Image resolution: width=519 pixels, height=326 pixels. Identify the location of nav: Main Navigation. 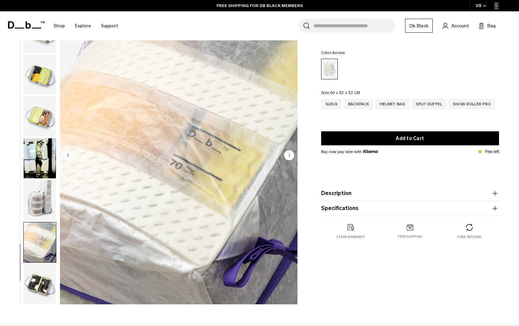
(86, 26).